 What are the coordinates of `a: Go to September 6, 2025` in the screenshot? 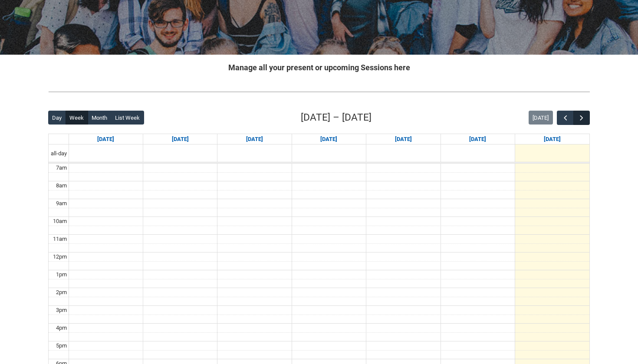 It's located at (552, 139).